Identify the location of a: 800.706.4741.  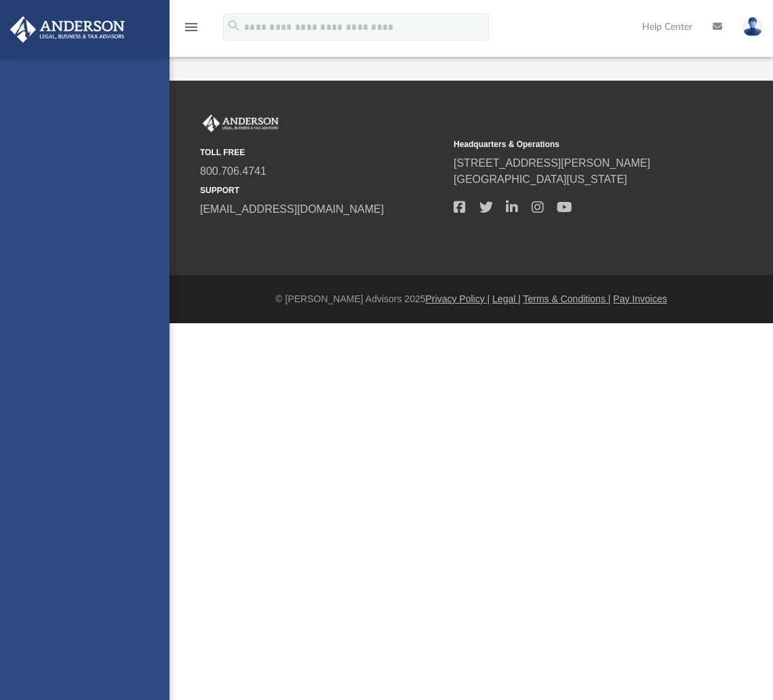
(233, 171).